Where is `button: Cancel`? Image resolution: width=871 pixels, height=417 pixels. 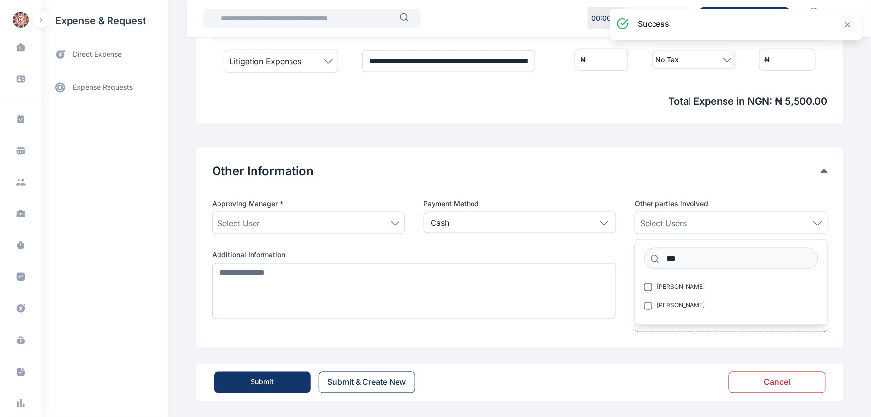 button: Cancel is located at coordinates (777, 382).